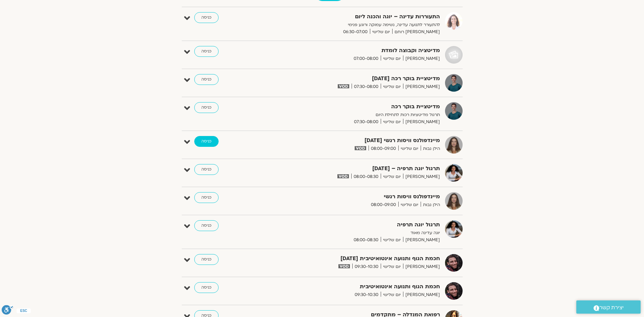  I want to click on strong: התעוררות עדינה – יוגה והכנה ליום, so click(357, 16).